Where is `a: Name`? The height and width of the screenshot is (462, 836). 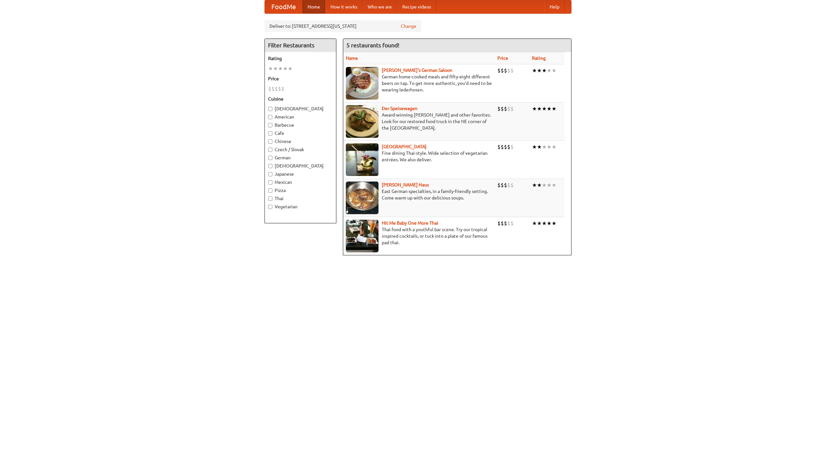
a: Name is located at coordinates (352, 58).